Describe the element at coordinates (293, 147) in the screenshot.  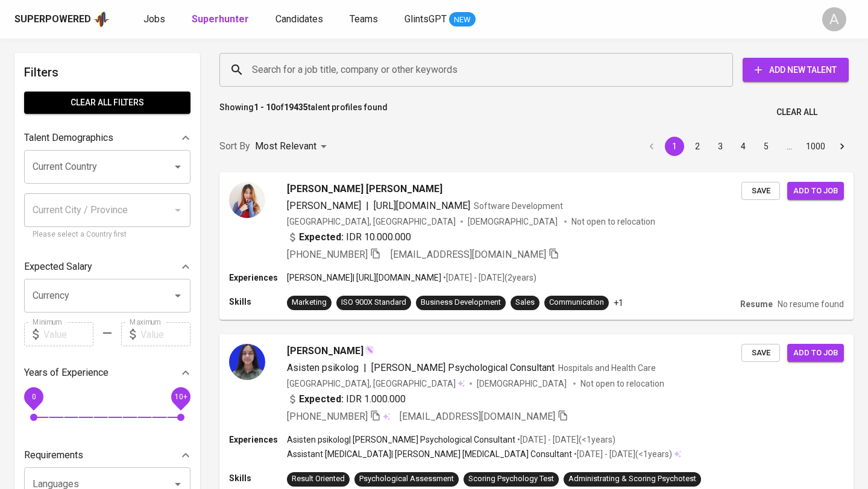
I see `div: Most Relevant` at that location.